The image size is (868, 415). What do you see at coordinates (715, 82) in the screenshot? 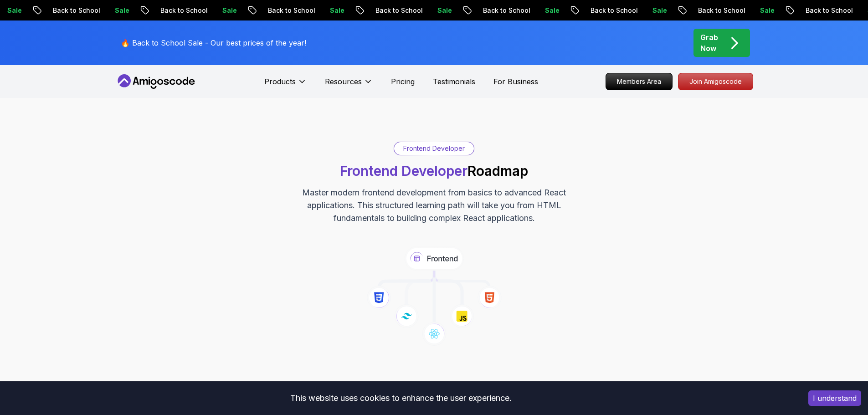
I see `p: Join Amigoscode` at bounding box center [715, 82].